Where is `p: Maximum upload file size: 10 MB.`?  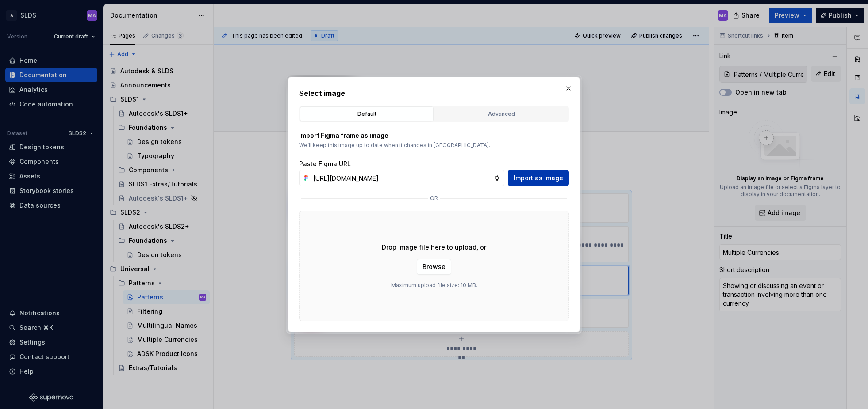 p: Maximum upload file size: 10 MB. is located at coordinates (434, 285).